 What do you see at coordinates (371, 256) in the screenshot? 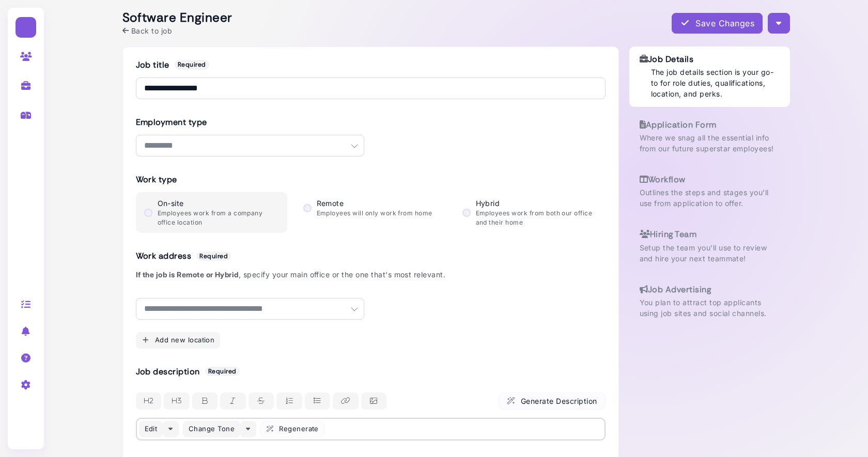
I see `h3: Work address` at bounding box center [371, 256].